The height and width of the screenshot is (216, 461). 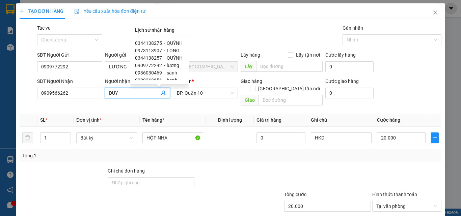 I want to click on span: SL, so click(x=43, y=120).